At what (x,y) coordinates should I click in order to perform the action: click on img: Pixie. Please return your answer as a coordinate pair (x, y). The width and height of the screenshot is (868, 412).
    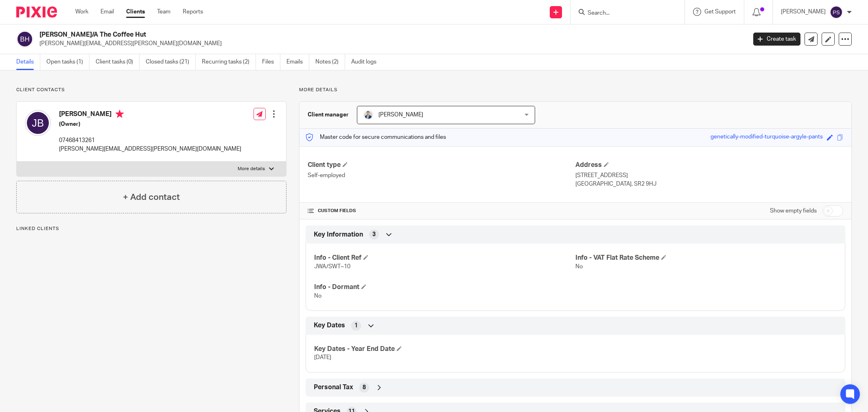
    Looking at the image, I should click on (37, 12).